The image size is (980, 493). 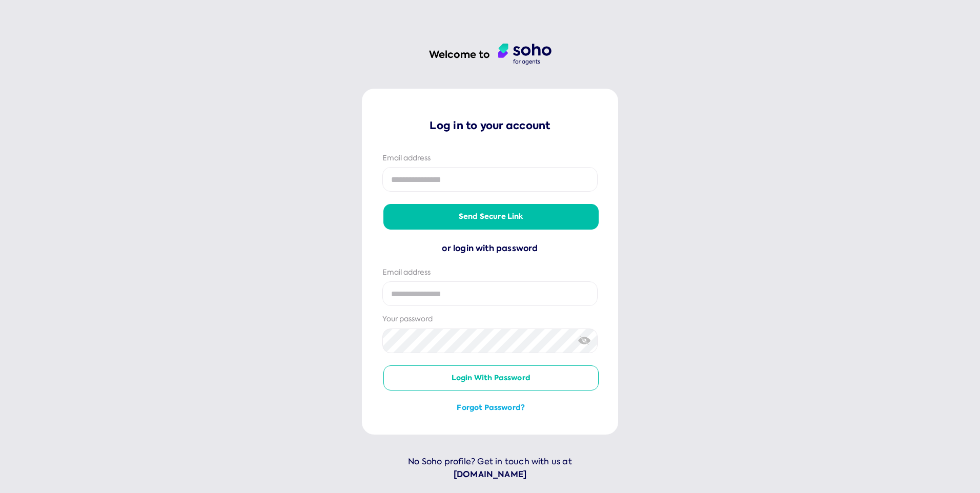 I want to click on button: Send secure link, so click(x=491, y=217).